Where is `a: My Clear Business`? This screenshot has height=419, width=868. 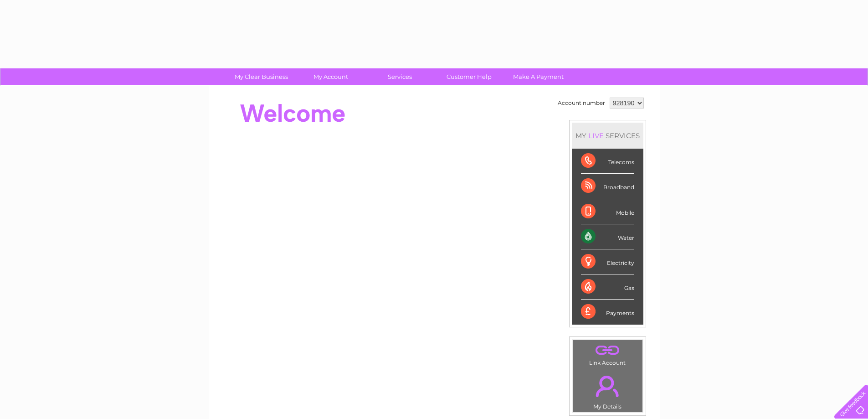 a: My Clear Business is located at coordinates (261, 76).